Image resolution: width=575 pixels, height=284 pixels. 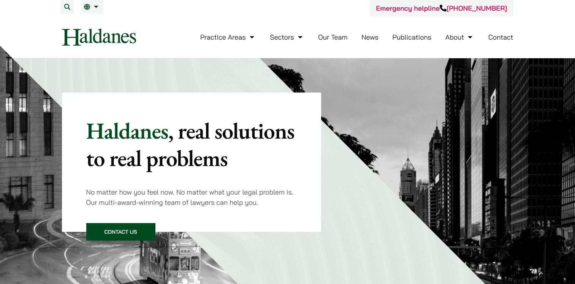 I want to click on mark: , real solutions to real problems, so click(x=190, y=144).